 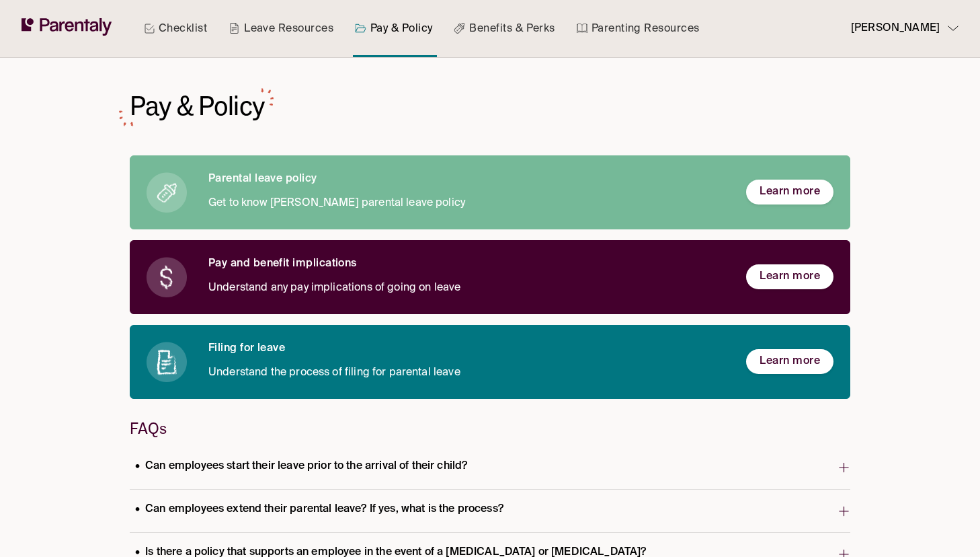 What do you see at coordinates (466, 288) in the screenshot?
I see `p: Understand any pay implications of going on leave` at bounding box center [466, 288].